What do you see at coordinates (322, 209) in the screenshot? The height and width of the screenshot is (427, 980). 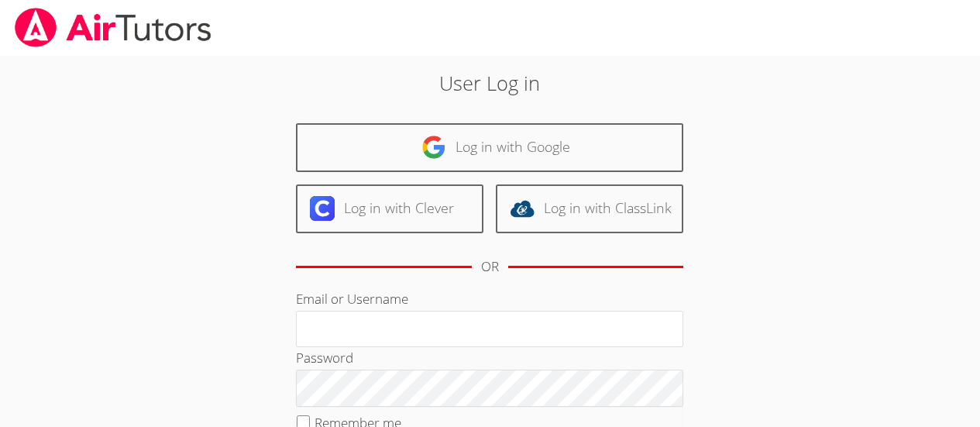 I see `img: clever-logo-6eab21bc6e7a338710f1a6ff85c0baf02591cd810cc4098c63d3a4b26e2feb20.svg` at bounding box center [322, 209].